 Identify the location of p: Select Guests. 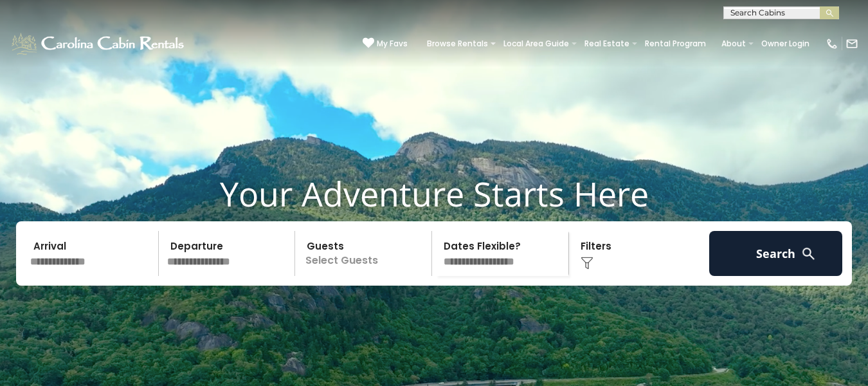
(365, 253).